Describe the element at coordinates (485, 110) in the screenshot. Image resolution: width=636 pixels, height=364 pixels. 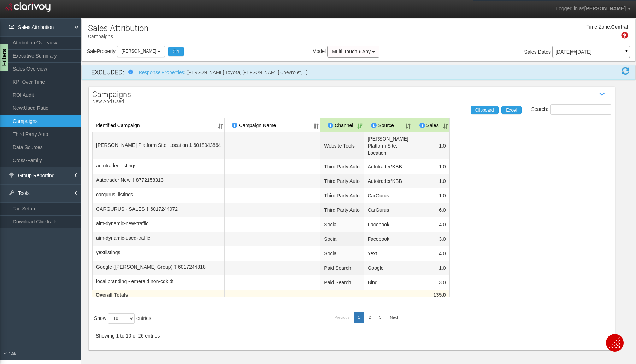
I see `span: Clipboard` at that location.